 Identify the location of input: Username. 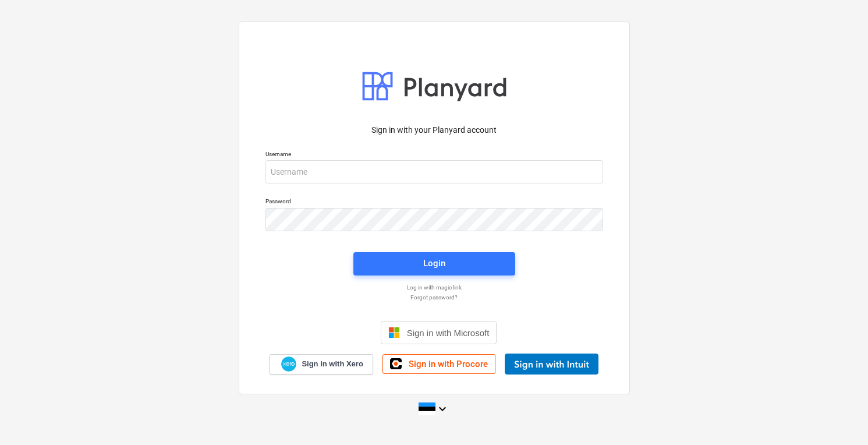
(434, 172).